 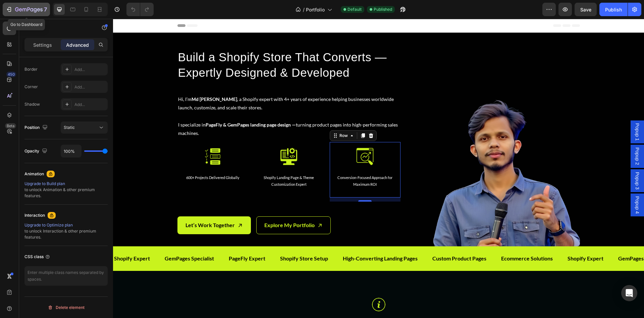 What do you see at coordinates (387, 147) in the screenshot?
I see `img: a80096cc-d2fa-4918-80c2-80056ff40ffa.png` at bounding box center [387, 147].